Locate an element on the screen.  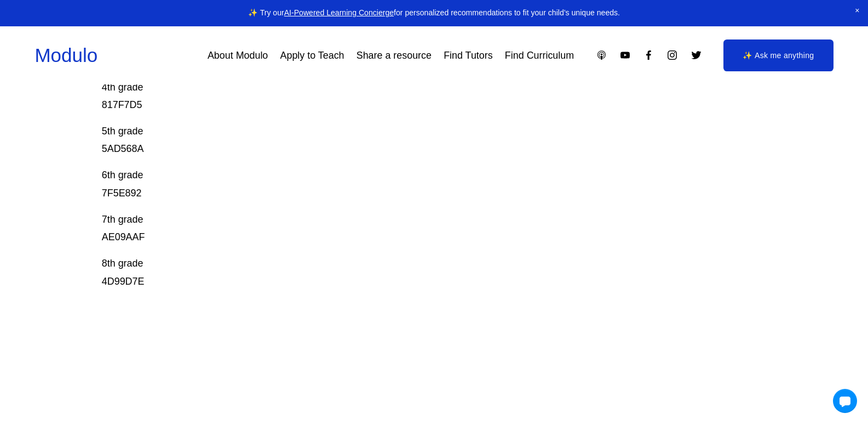
p: 7th grade AE09AAF is located at coordinates (400, 228).